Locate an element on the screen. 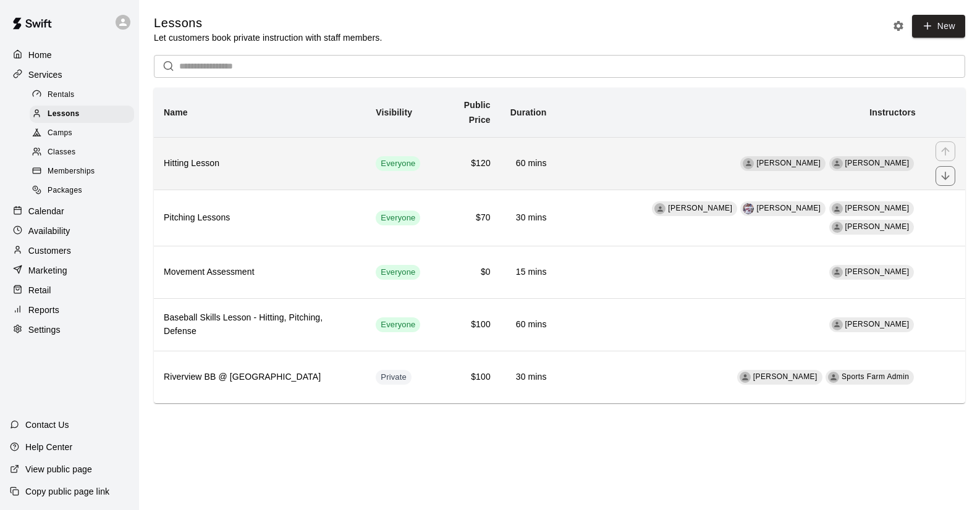 The width and height of the screenshot is (980, 510). div: Sports Farm Admin is located at coordinates (834, 378).